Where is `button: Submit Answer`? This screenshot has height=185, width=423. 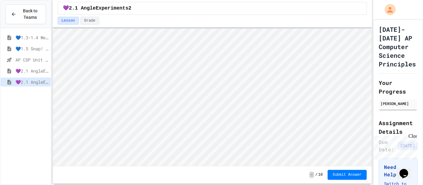 button: Submit Answer is located at coordinates (347, 175).